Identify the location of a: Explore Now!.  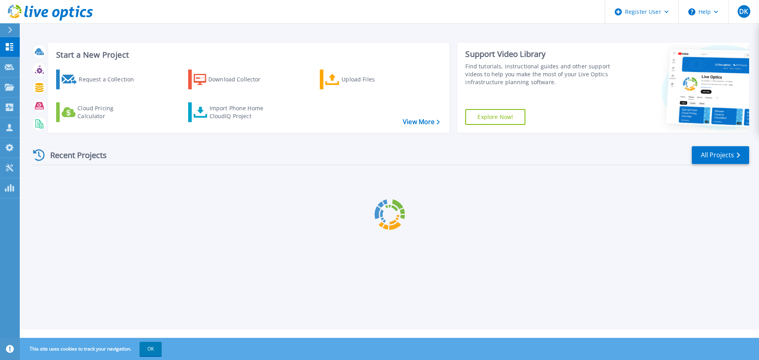
(495, 117).